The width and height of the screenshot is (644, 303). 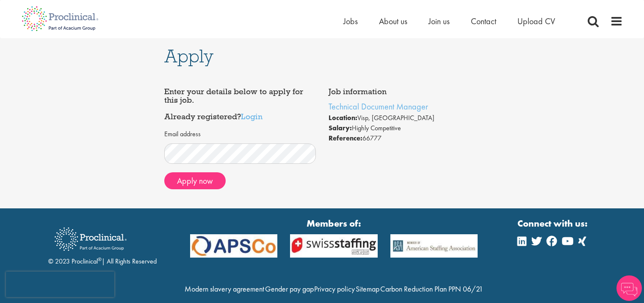 What do you see at coordinates (225, 288) in the screenshot?
I see `a: Modern slavery agreement` at bounding box center [225, 288].